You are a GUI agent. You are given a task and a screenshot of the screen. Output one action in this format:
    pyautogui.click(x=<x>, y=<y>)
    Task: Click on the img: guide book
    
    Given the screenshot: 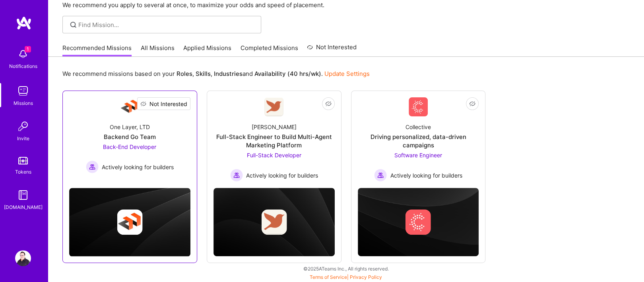 What is the action you would take?
    pyautogui.click(x=23, y=195)
    